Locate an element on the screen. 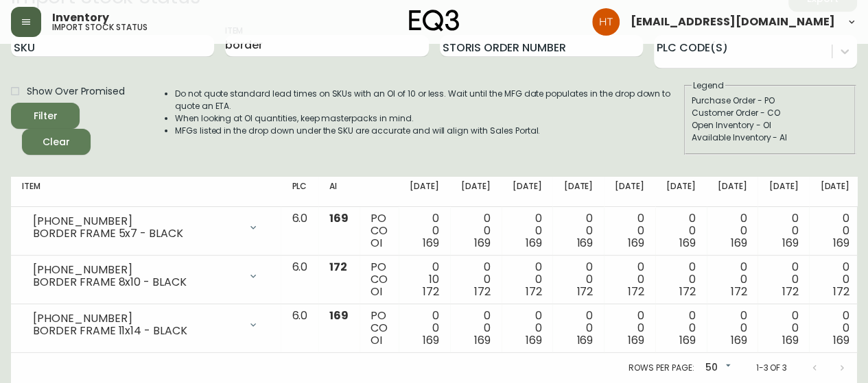 The image size is (868, 383). div: BORDER FRAME 8x10 - BLACK is located at coordinates (136, 282).